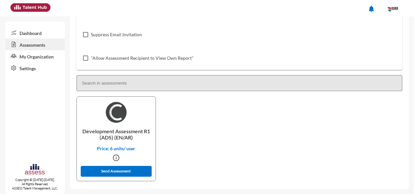 Image resolution: width=414 pixels, height=194 pixels. What do you see at coordinates (35, 56) in the screenshot?
I see `a: My Organization` at bounding box center [35, 56].